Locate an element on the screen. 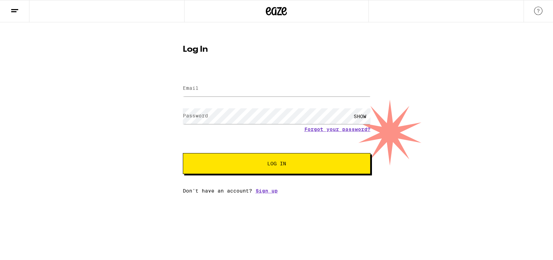 The width and height of the screenshot is (553, 260). span: Log In is located at coordinates (276, 164).